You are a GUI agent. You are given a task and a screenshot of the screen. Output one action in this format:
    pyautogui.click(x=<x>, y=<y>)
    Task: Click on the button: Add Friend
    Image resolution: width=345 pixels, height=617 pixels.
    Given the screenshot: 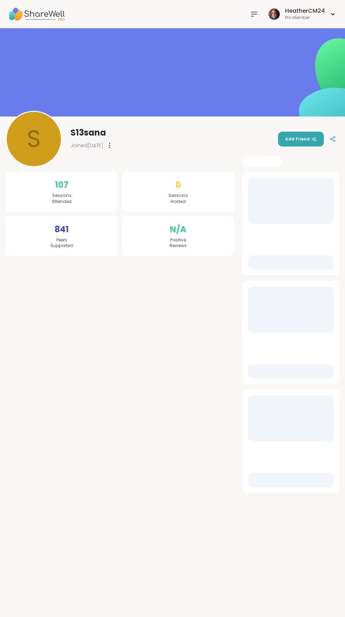 What is the action you would take?
    pyautogui.click(x=301, y=139)
    